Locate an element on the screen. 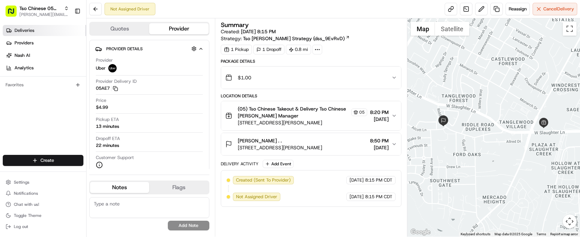 This screenshot has height=237, width=580. div: Start new chat is located at coordinates (69, 70).